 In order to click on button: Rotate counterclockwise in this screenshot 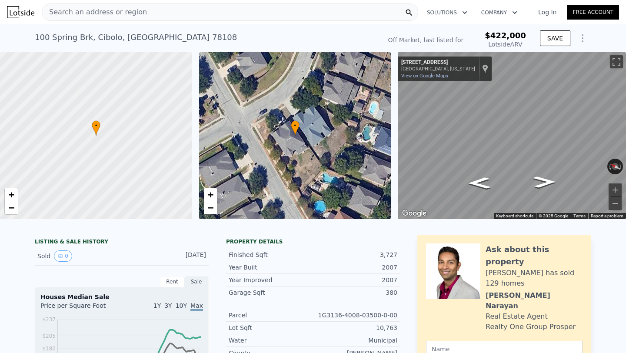, I will do `click(610, 167)`.